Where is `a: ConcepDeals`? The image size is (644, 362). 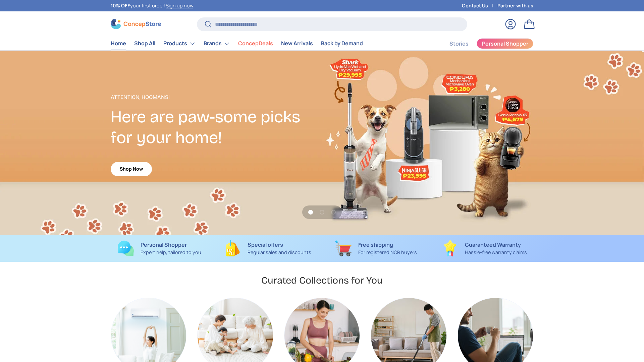 a: ConcepDeals is located at coordinates (256, 43).